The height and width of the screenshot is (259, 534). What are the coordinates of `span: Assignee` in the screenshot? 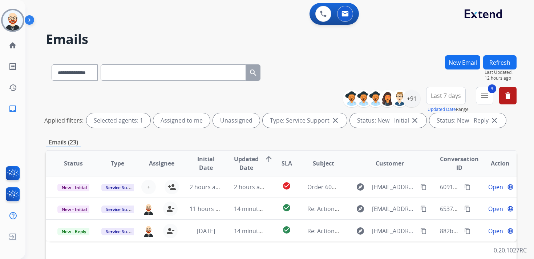 It's located at (162, 163).